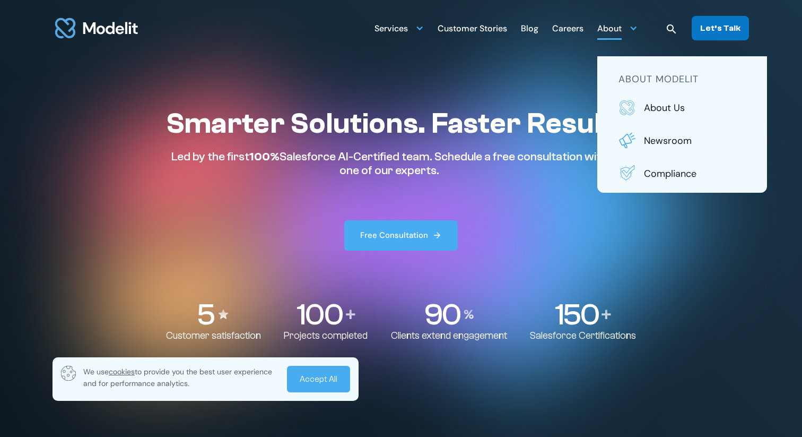 The height and width of the screenshot is (437, 802). Describe the element at coordinates (721, 28) in the screenshot. I see `a: Let’s Talk` at that location.